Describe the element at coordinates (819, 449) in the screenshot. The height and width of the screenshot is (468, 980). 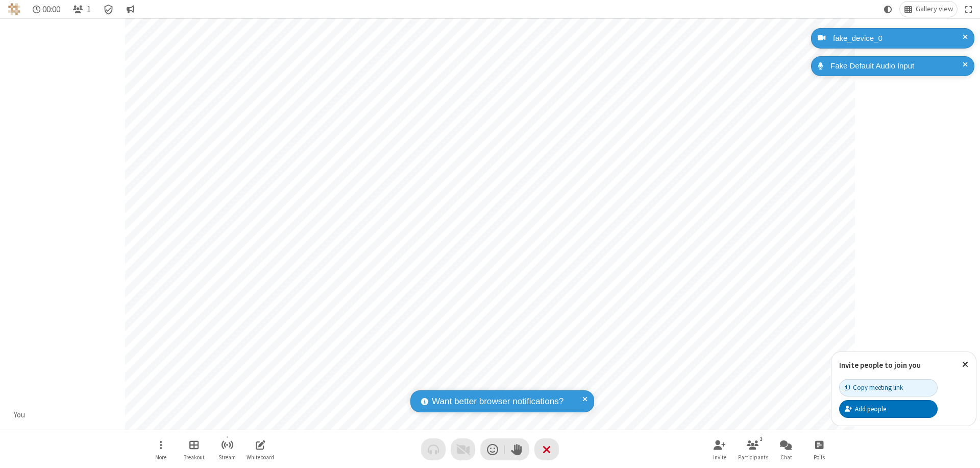
I see `button: Open poll` at that location.